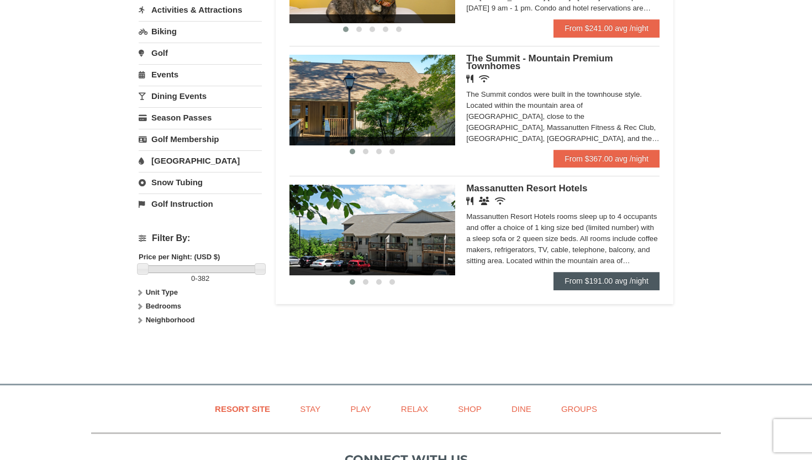 This screenshot has height=460, width=812. I want to click on a: Season Passes, so click(200, 117).